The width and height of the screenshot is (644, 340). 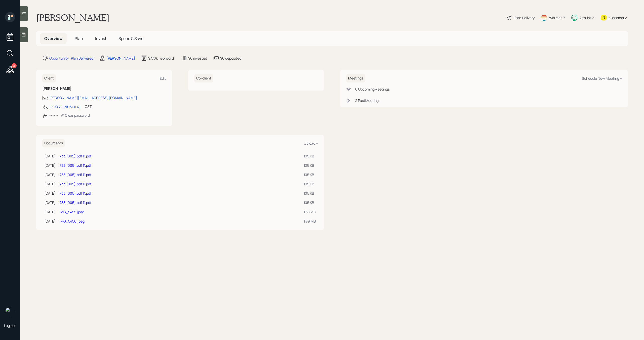 What do you see at coordinates (356, 78) in the screenshot?
I see `h6: Meetings` at bounding box center [356, 78].